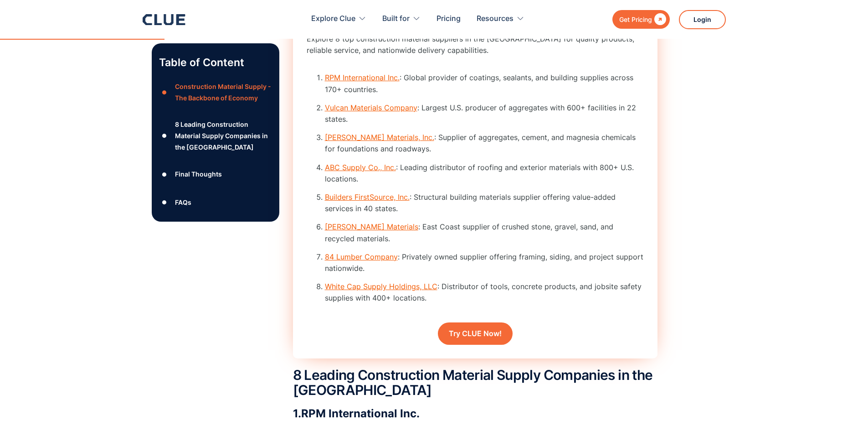 This screenshot has width=868, height=431. I want to click on a: 84 Lumber Company, so click(361, 256).